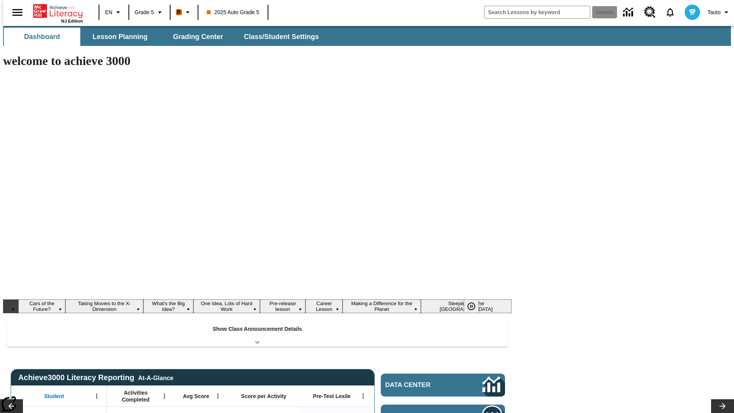 The width and height of the screenshot is (734, 413). What do you see at coordinates (650, 12) in the screenshot?
I see `a: Resource Center, Will open in new tab` at bounding box center [650, 12].